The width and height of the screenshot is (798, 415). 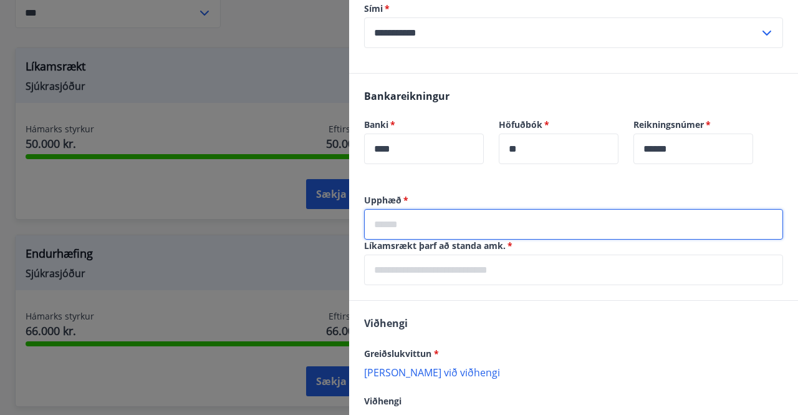 What do you see at coordinates (406, 96) in the screenshot?
I see `span: Bankareikningur` at bounding box center [406, 96].